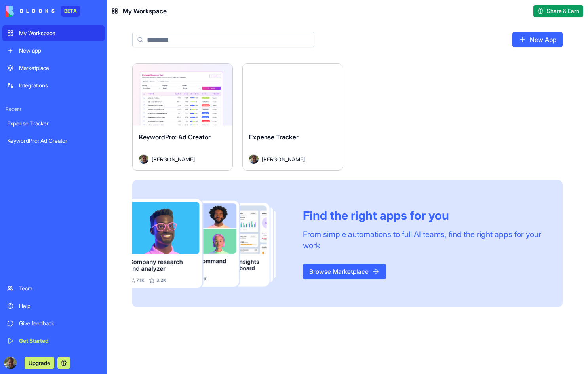 This screenshot has width=588, height=374. What do you see at coordinates (60, 68) in the screenshot?
I see `div: Marketplace` at bounding box center [60, 68].